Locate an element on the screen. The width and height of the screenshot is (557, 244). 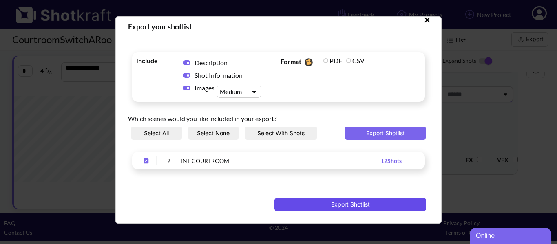
label: CSV is located at coordinates (355, 60).